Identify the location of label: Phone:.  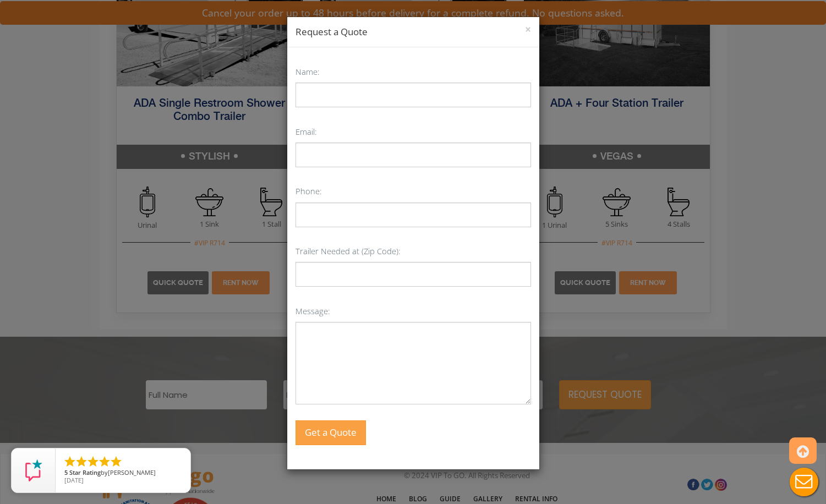
(309, 191).